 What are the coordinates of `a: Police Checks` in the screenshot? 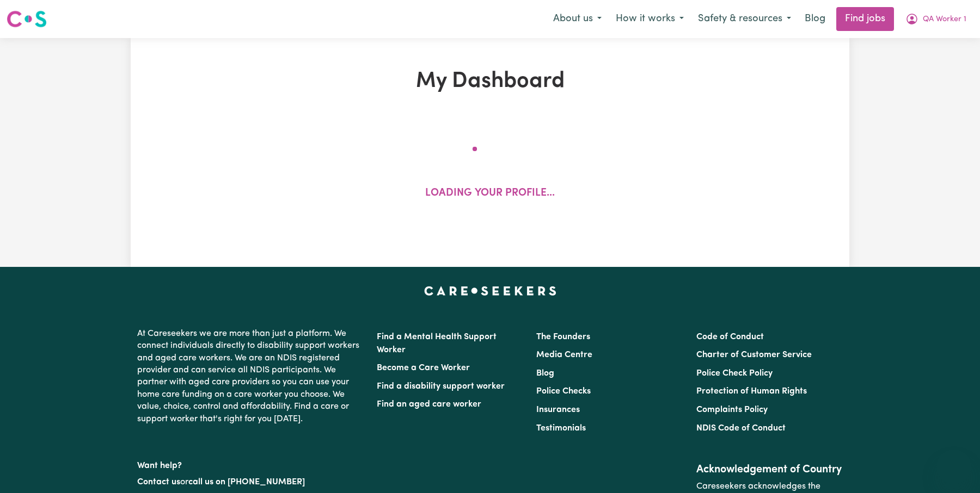 It's located at (563, 391).